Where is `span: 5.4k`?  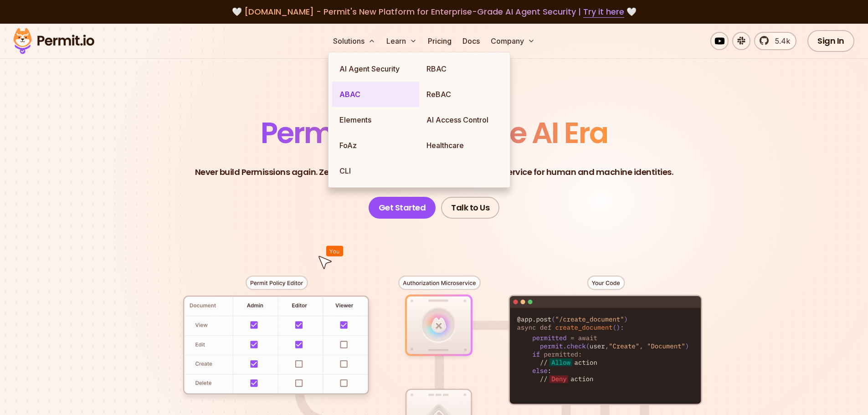
span: 5.4k is located at coordinates (779, 41).